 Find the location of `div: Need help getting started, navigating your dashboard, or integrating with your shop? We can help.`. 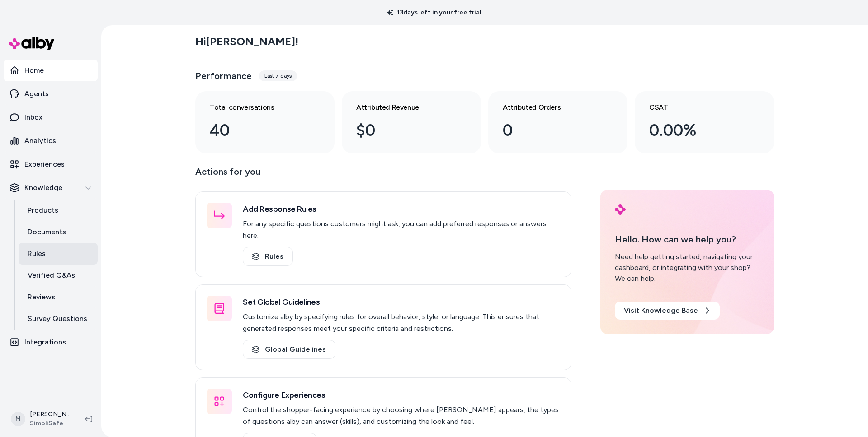

div: Need help getting started, navigating your dashboard, or integrating with your shop? We can help. is located at coordinates (687, 268).